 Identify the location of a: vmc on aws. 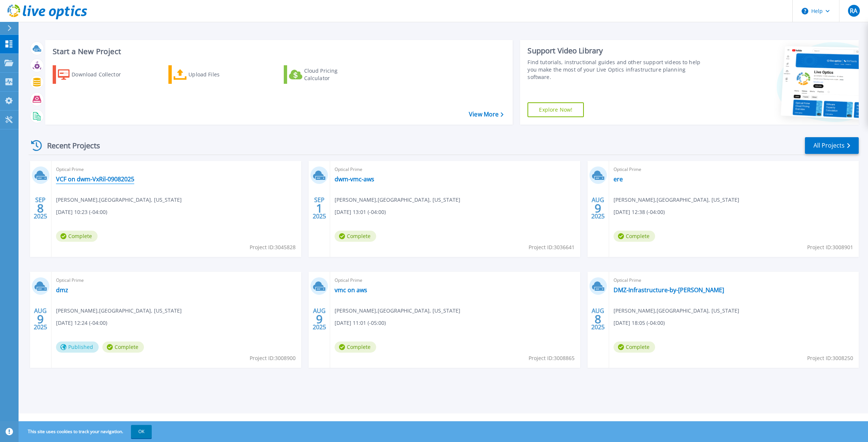
(351, 290).